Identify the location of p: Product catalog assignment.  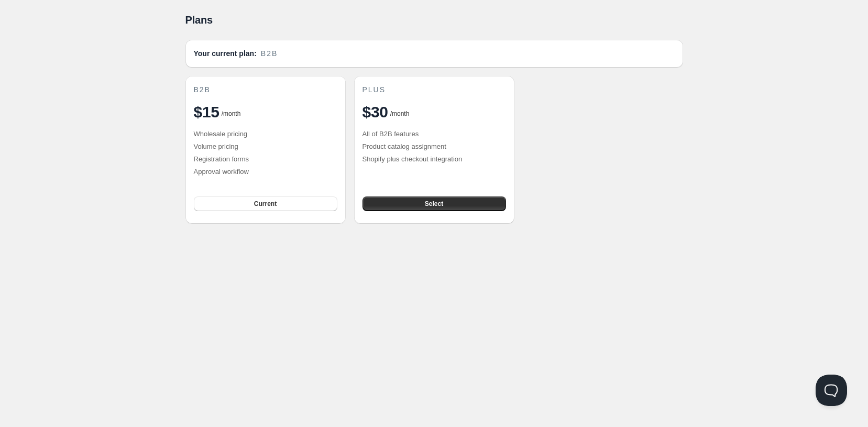
(435, 147).